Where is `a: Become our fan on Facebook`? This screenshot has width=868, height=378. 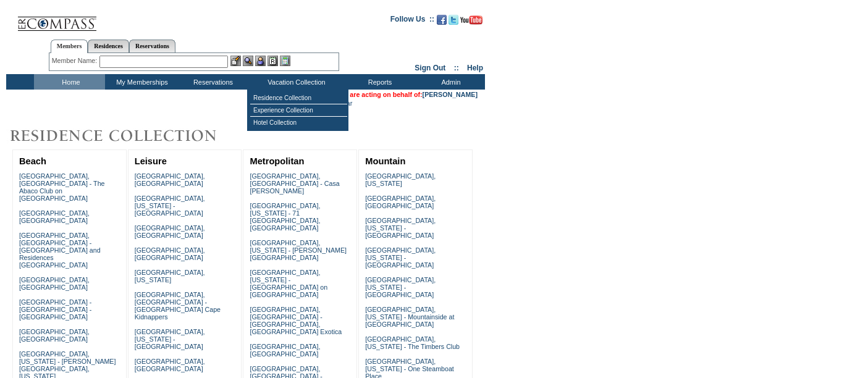
a: Become our fan on Facebook is located at coordinates (442, 23).